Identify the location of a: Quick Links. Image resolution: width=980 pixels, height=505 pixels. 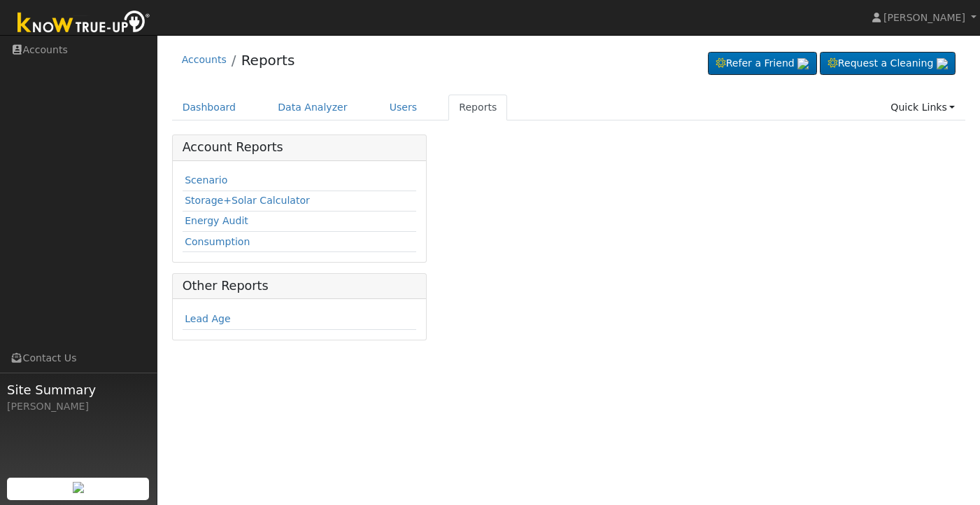
(922, 107).